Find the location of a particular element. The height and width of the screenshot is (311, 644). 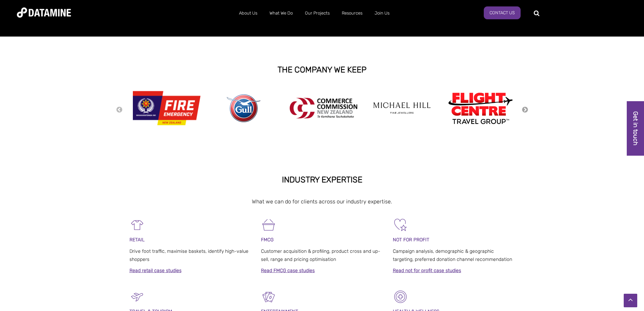

img: Flight Centre is located at coordinates (481, 108).